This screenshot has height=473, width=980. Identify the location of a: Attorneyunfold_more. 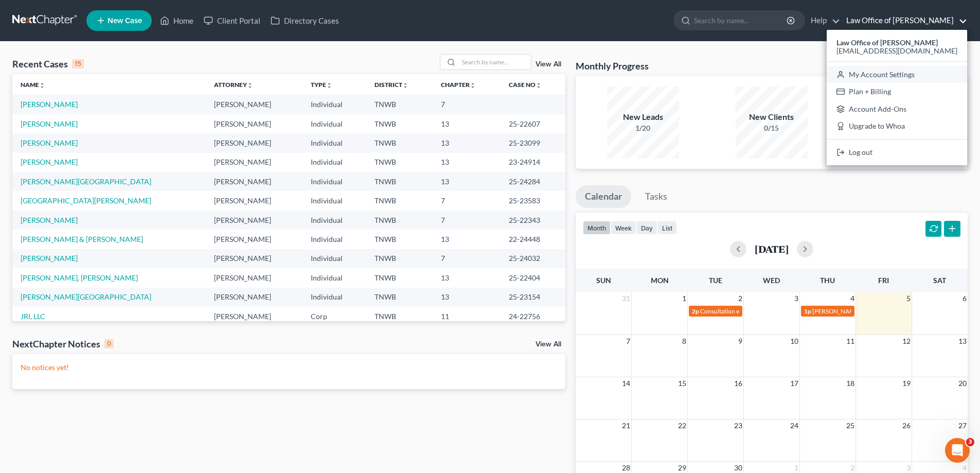
(233, 84).